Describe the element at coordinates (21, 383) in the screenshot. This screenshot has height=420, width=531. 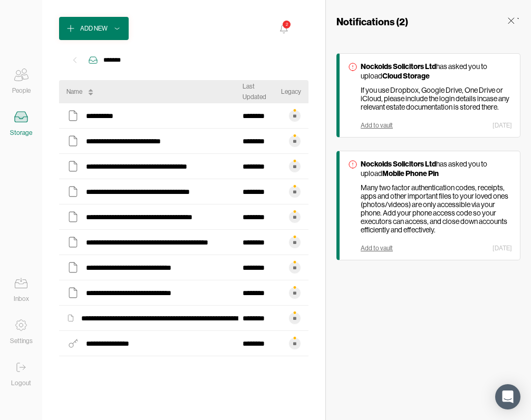
I see `div: Logout` at that location.